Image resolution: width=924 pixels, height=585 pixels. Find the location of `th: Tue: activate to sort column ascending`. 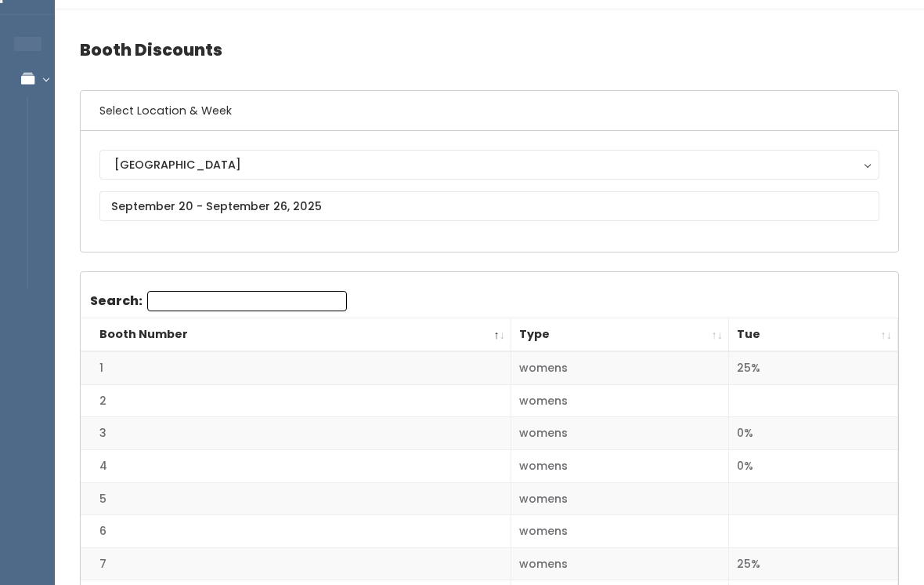

th: Tue: activate to sort column ascending is located at coordinates (814, 335).